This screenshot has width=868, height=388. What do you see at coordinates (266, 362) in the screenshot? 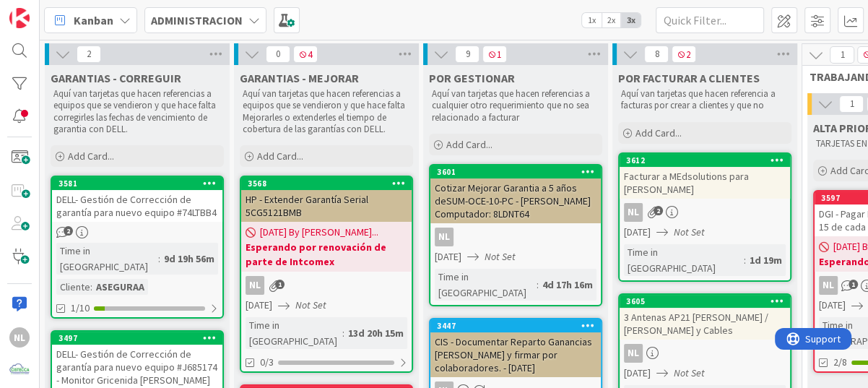
I see `span: 0/3` at bounding box center [266, 362].